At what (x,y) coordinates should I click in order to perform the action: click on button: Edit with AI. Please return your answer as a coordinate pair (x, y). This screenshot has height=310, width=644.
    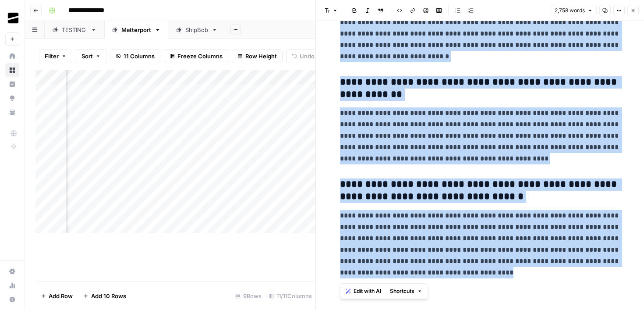
    Looking at the image, I should click on (363, 291).